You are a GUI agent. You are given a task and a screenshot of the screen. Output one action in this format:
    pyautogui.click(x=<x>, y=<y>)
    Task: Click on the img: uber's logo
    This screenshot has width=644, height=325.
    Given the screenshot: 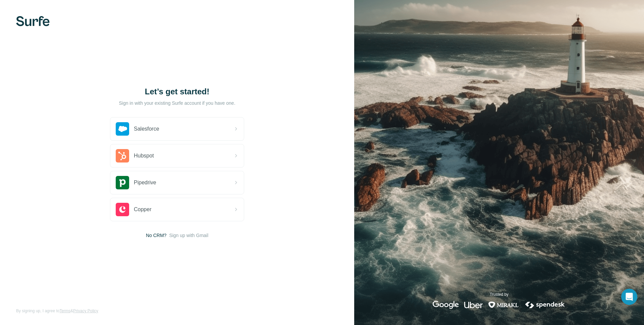 What is the action you would take?
    pyautogui.click(x=474, y=305)
    